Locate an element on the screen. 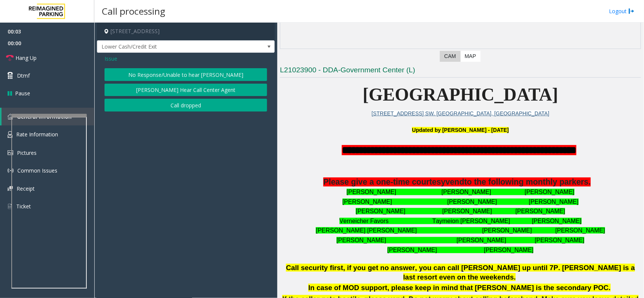 The width and height of the screenshot is (644, 298). button: Call dropped is located at coordinates (186, 105).